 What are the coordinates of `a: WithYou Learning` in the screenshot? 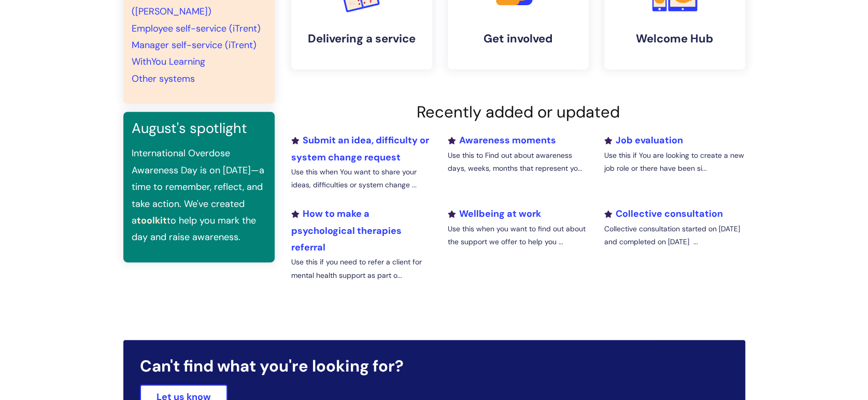 It's located at (169, 62).